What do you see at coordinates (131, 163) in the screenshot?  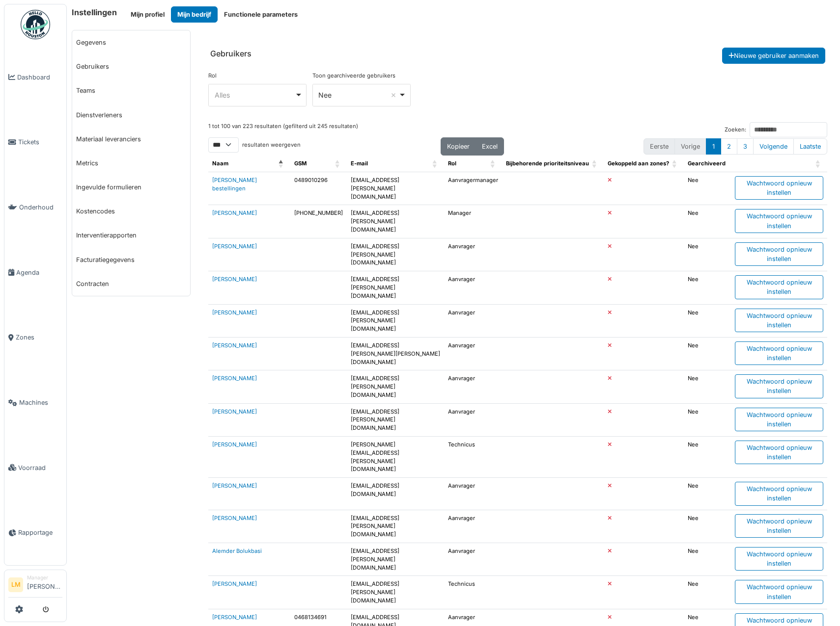 I see `a: Metrics` at bounding box center [131, 163].